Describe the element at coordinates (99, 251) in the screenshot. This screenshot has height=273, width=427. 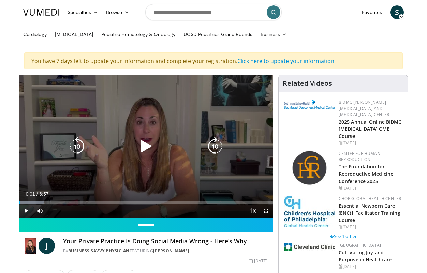
I see `a: Business Savvy Physician` at that location.